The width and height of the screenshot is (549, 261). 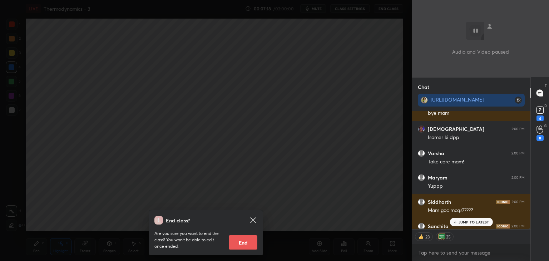 What do you see at coordinates (424, 100) in the screenshot?
I see `img: b41c7e87cd84428c80b38b7c8c47b8b0.jpg` at bounding box center [424, 100].